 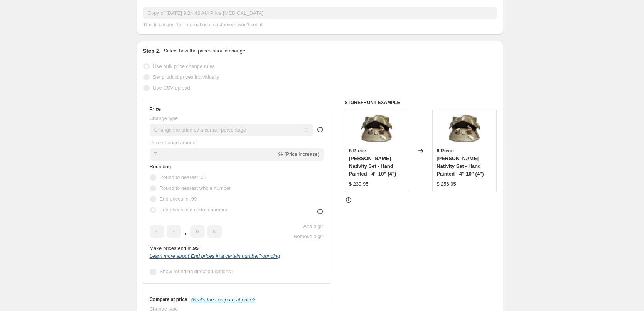 What do you see at coordinates (214, 256) in the screenshot?
I see `a: Learn more about"End prices in a certain number"rounding` at bounding box center [214, 256].